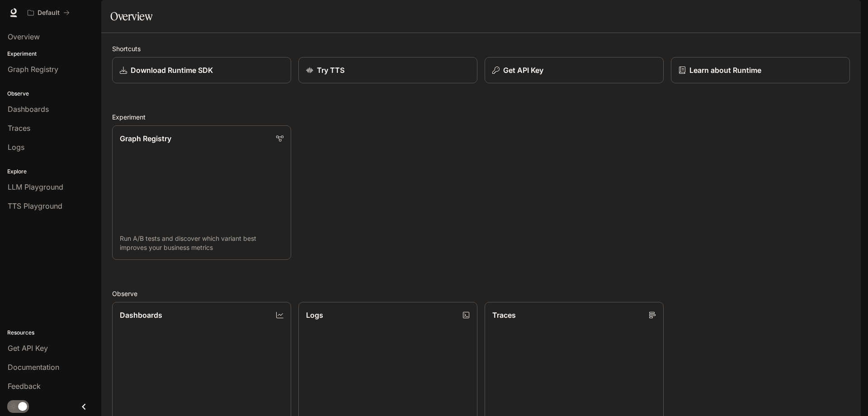  What do you see at coordinates (388, 70) in the screenshot?
I see `a: Try TTS` at bounding box center [388, 70].